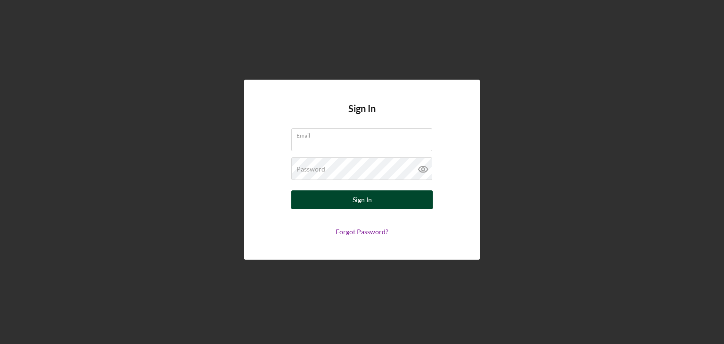 The width and height of the screenshot is (724, 344). What do you see at coordinates (362, 116) in the screenshot?
I see `h4: Sign In` at bounding box center [362, 116].